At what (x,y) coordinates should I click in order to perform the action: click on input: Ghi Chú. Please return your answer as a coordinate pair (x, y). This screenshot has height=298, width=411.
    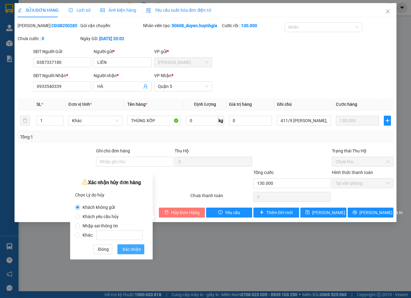
    Looking at the image, I should click on (303, 121).